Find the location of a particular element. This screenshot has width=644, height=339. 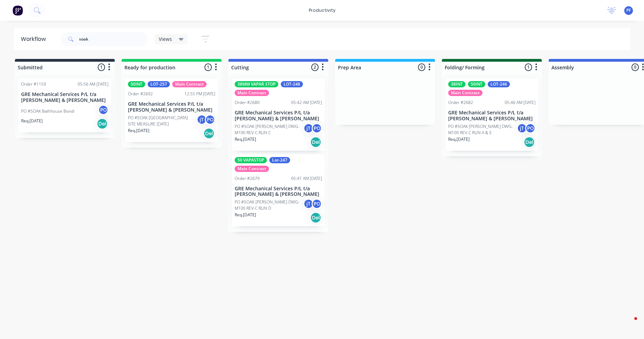

input: Search for orders... is located at coordinates (113, 39).